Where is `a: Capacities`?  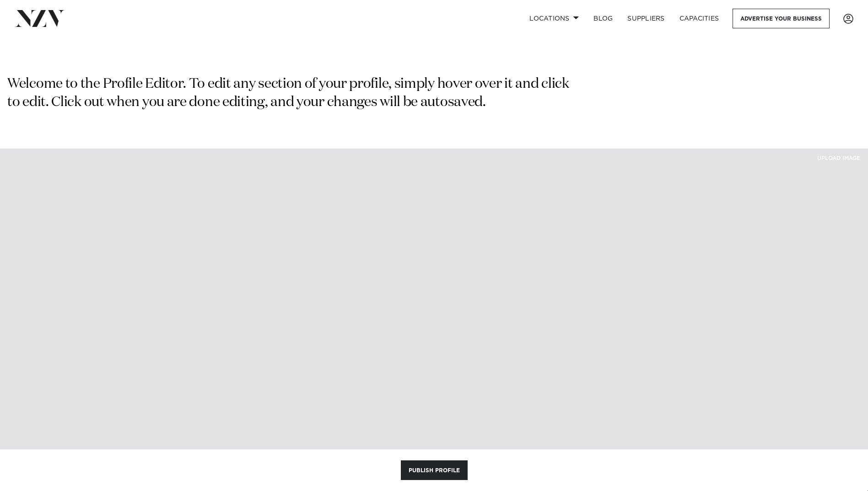
a: Capacities is located at coordinates (699, 18).